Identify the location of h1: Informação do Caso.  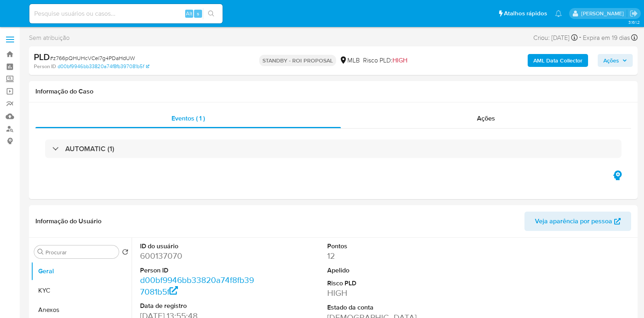
(334, 92).